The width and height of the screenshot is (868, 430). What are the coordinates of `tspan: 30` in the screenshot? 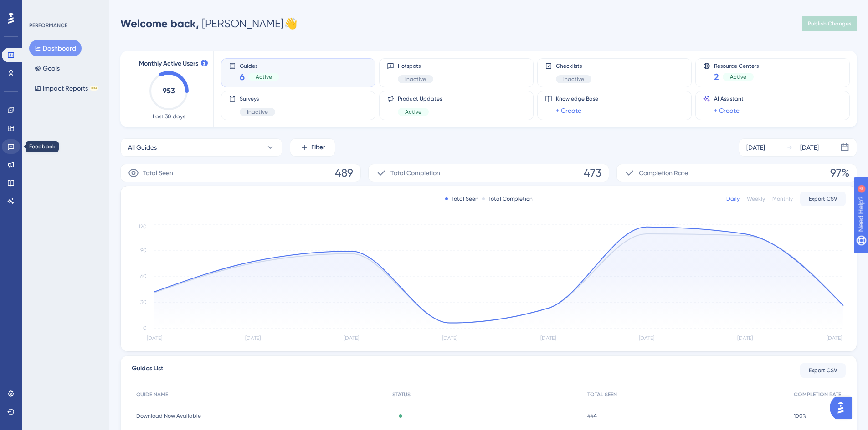 It's located at (143, 302).